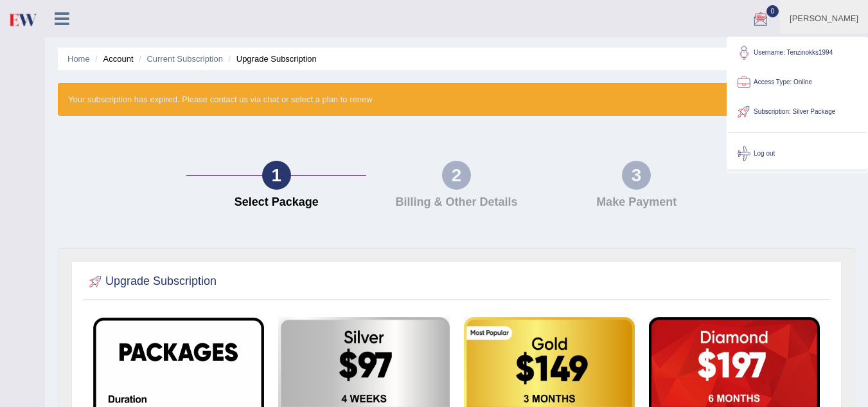  Describe the element at coordinates (797, 154) in the screenshot. I see `a: Log out` at that location.